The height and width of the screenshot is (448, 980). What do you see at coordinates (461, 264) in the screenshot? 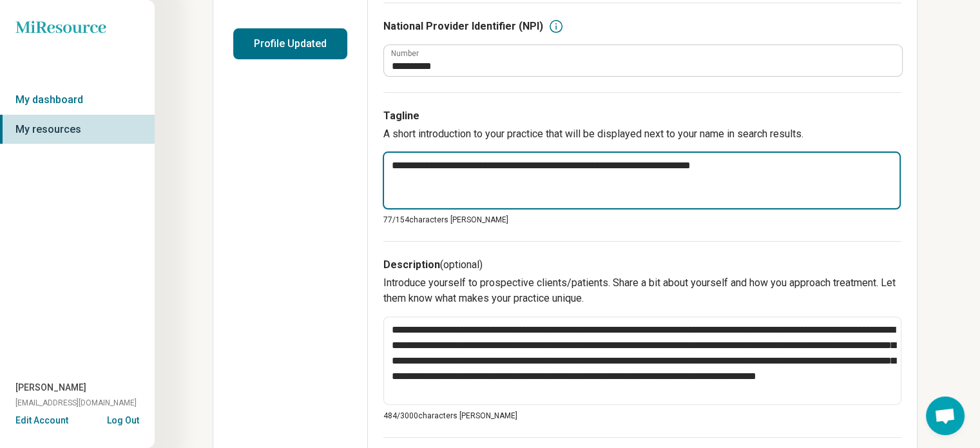
I see `span: (optional)` at bounding box center [461, 264].